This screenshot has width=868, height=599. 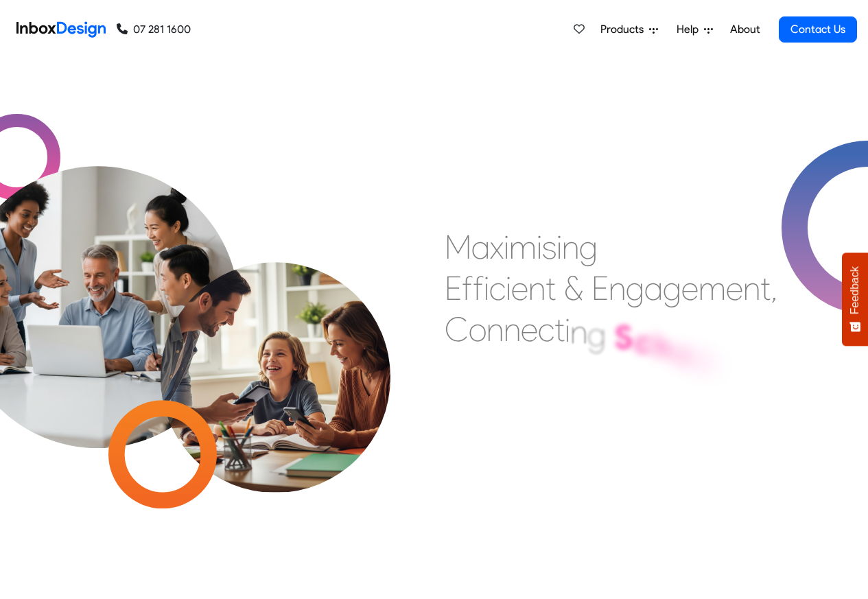 I want to click on a: Contact Us, so click(x=817, y=30).